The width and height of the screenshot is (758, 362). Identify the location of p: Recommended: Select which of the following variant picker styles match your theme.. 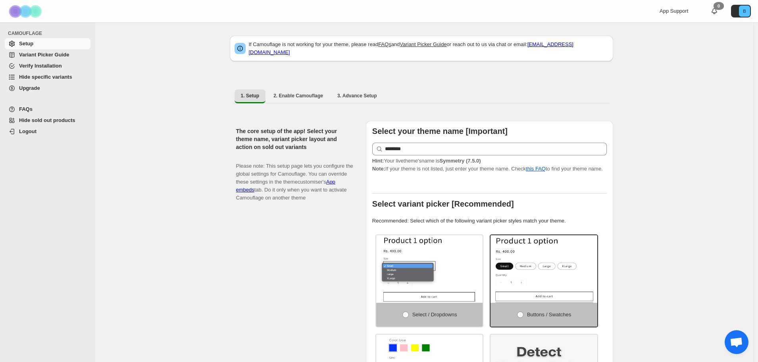
(489, 221).